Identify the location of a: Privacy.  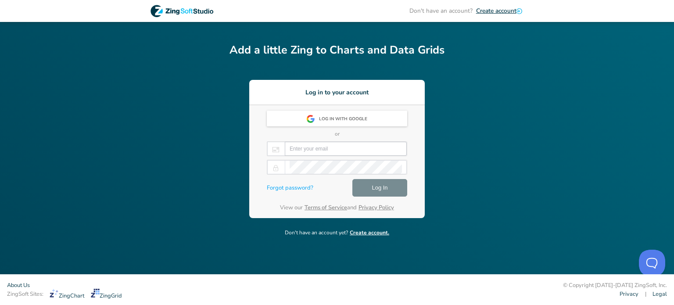
(628, 294).